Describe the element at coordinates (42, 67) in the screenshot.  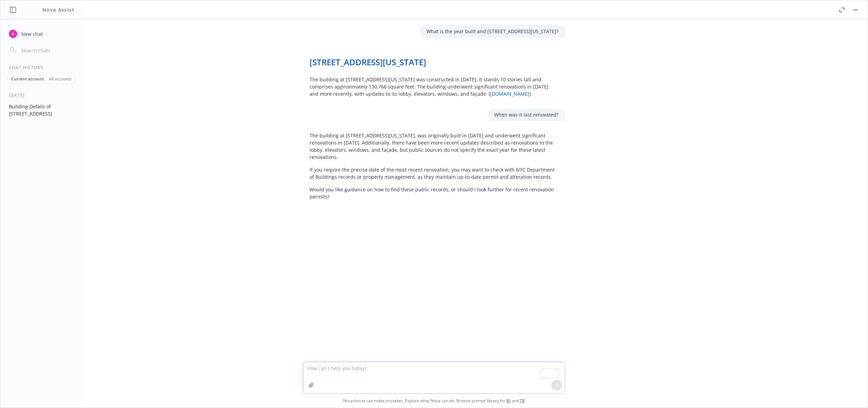
I see `div: Chat History` at that location.